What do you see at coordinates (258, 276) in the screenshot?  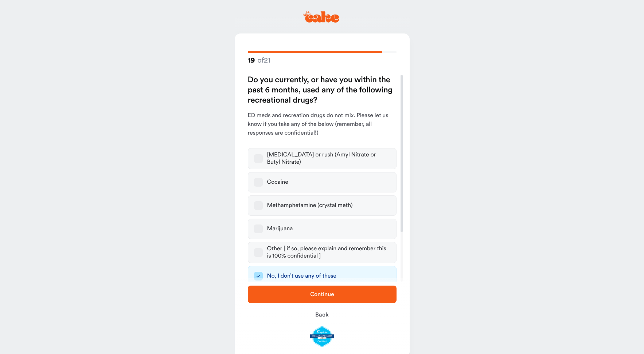 I see `button: No, I don’t use any of these` at bounding box center [258, 276].